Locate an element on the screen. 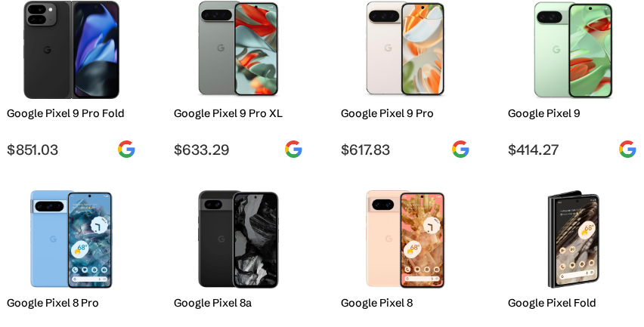  img: Google Pixel 8a is located at coordinates (238, 239).